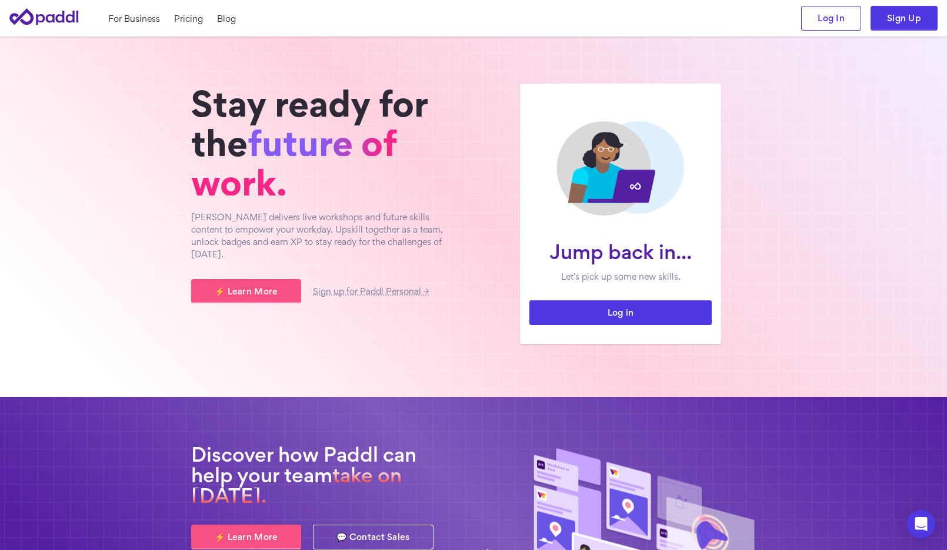  What do you see at coordinates (904, 18) in the screenshot?
I see `a: Sign Up` at bounding box center [904, 18].